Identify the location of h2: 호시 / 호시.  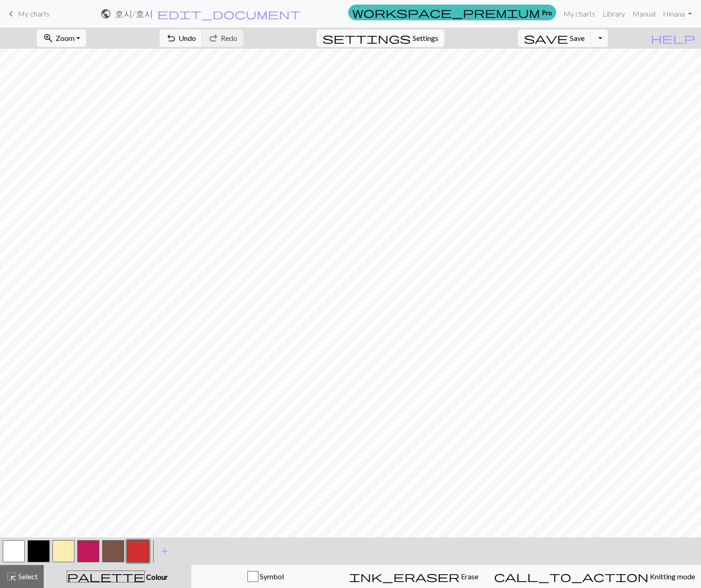
(134, 13).